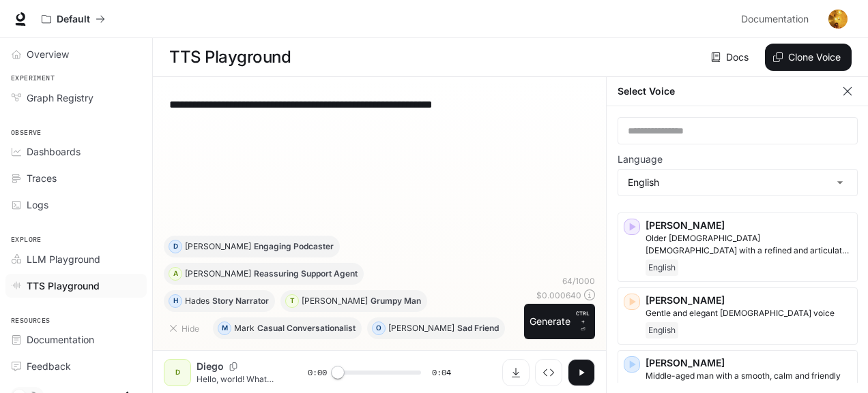 The height and width of the screenshot is (393, 868). Describe the element at coordinates (838, 19) in the screenshot. I see `img: User avatar` at that location.